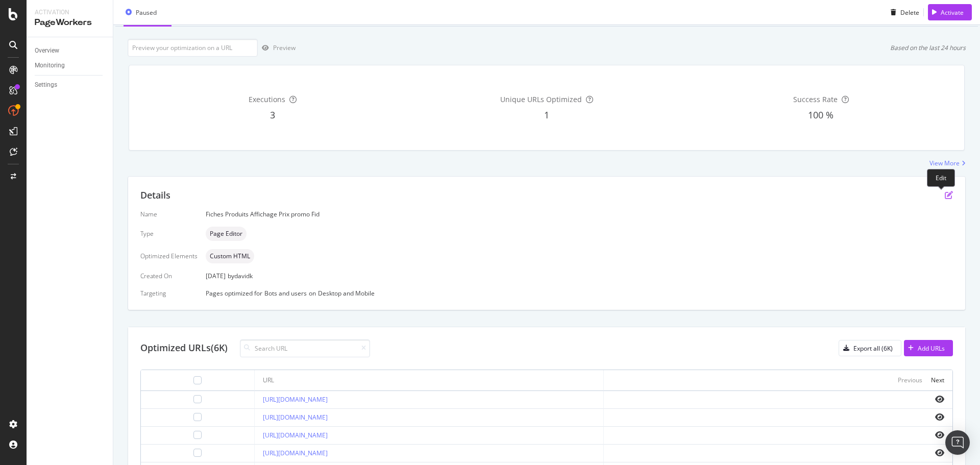 Image resolution: width=980 pixels, height=465 pixels. What do you see at coordinates (70, 65) in the screenshot?
I see `a: Monitoring` at bounding box center [70, 65].